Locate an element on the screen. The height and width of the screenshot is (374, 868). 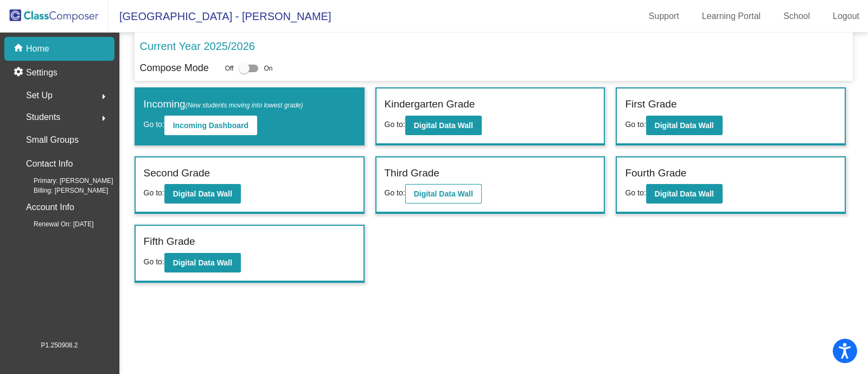
p: Account Info is located at coordinates (50, 207).